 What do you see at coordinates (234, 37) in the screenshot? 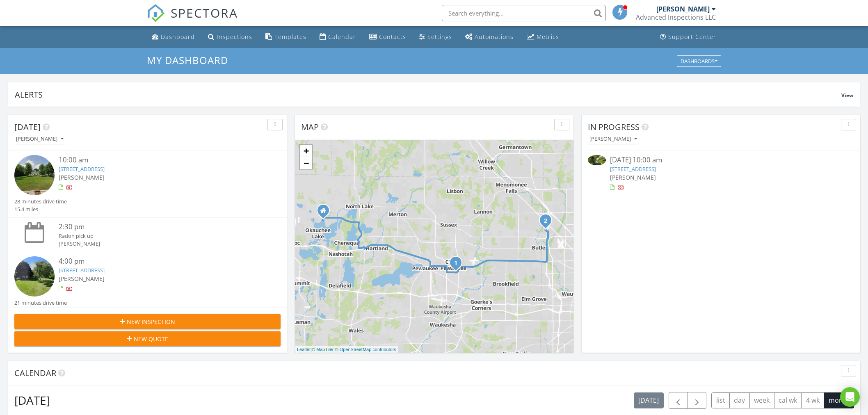
I see `div: Inspections` at bounding box center [234, 37].